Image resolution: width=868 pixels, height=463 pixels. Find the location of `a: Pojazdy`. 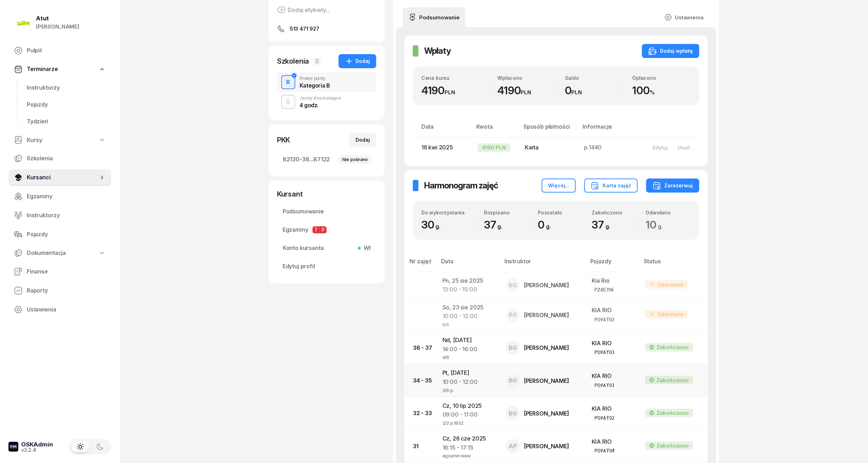

a: Pojazdy is located at coordinates (66, 105).